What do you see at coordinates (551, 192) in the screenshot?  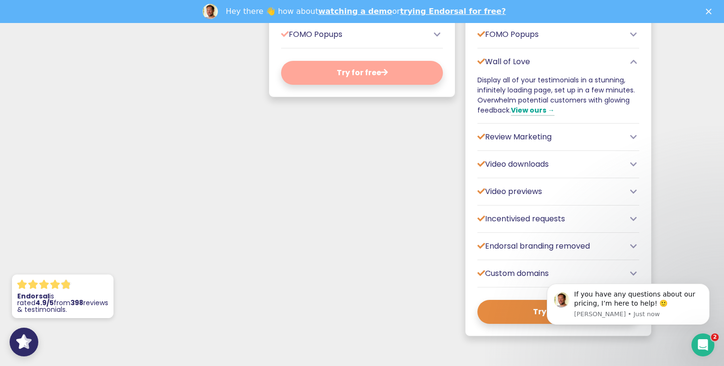 I see `p: Video previews` at bounding box center [551, 192].